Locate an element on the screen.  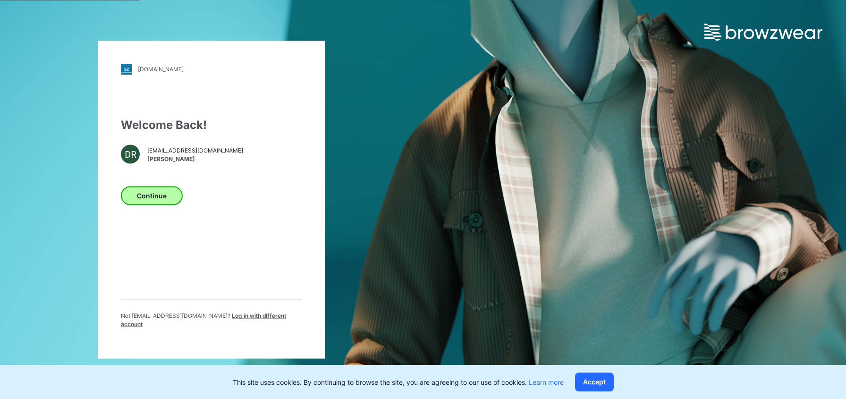
button: Continue is located at coordinates (152, 195).